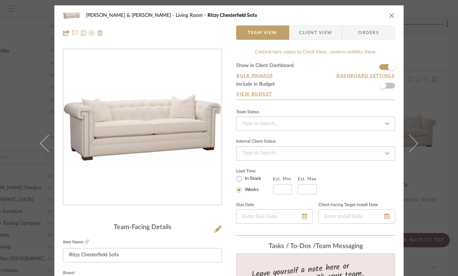 This screenshot has height=276, width=458. Describe the element at coordinates (316, 246) in the screenshot. I see `div: team Messaging` at that location.